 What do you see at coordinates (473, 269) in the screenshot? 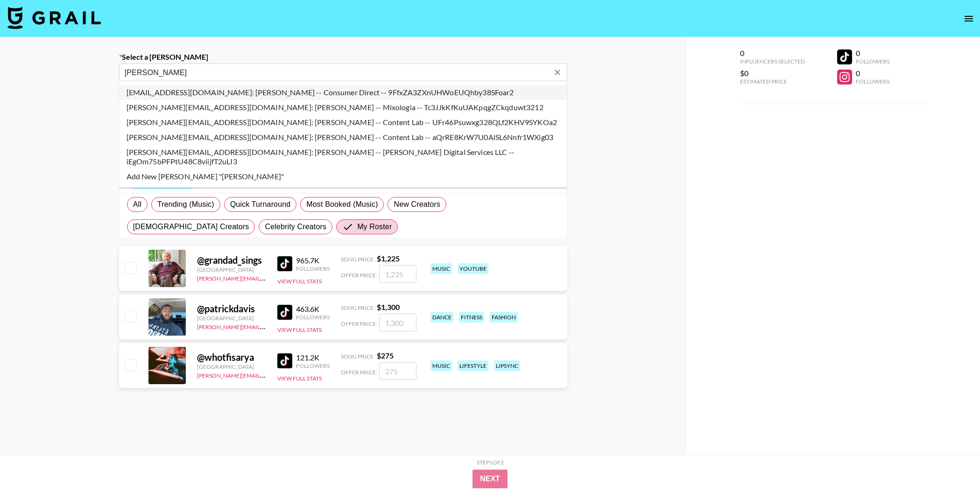
I see `div: youtube` at bounding box center [473, 269].